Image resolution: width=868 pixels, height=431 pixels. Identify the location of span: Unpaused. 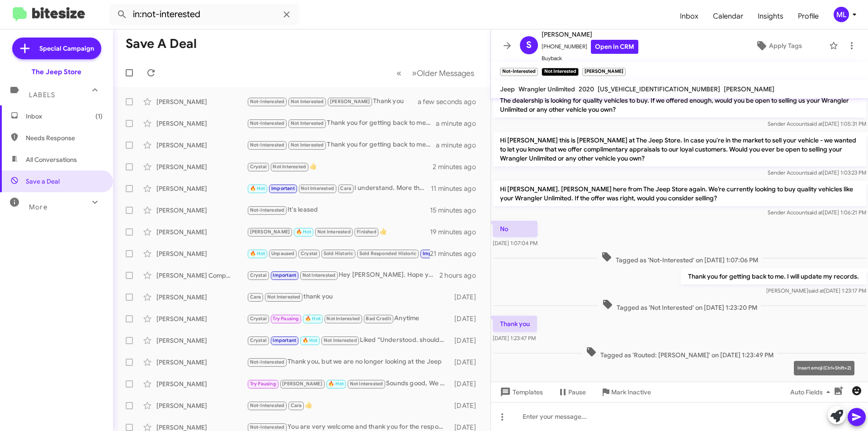
(283, 254).